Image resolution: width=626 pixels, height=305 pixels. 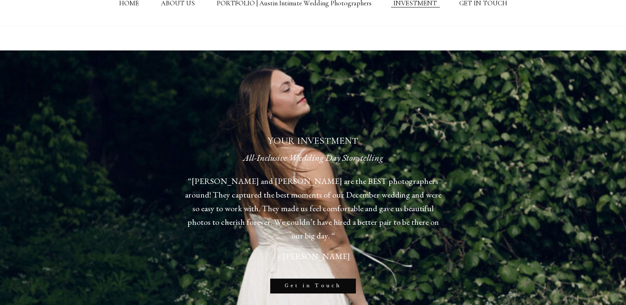 What do you see at coordinates (313, 286) in the screenshot?
I see `a: Get in Touch` at bounding box center [313, 286].